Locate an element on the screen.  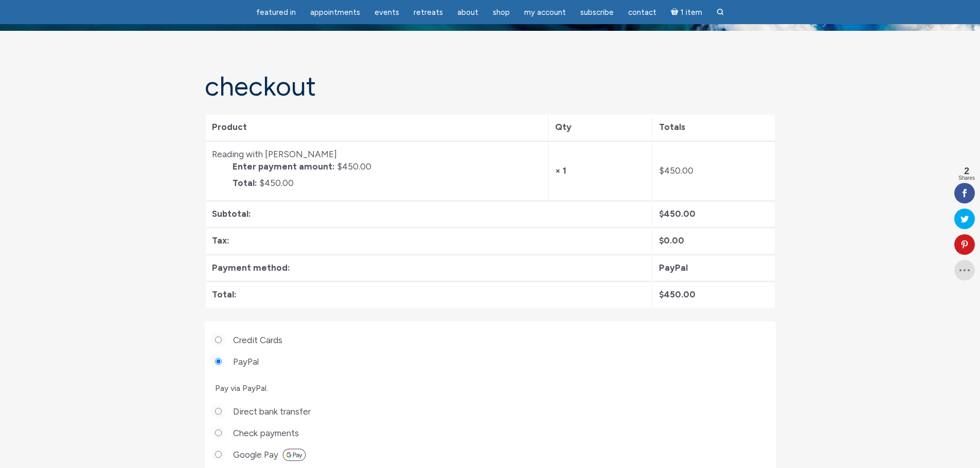
a: Events is located at coordinates (387, 12).